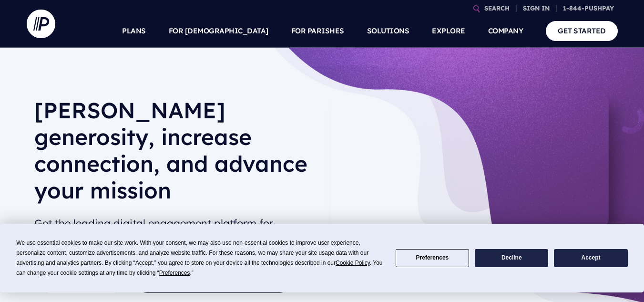  I want to click on button: Decline, so click(512, 258).